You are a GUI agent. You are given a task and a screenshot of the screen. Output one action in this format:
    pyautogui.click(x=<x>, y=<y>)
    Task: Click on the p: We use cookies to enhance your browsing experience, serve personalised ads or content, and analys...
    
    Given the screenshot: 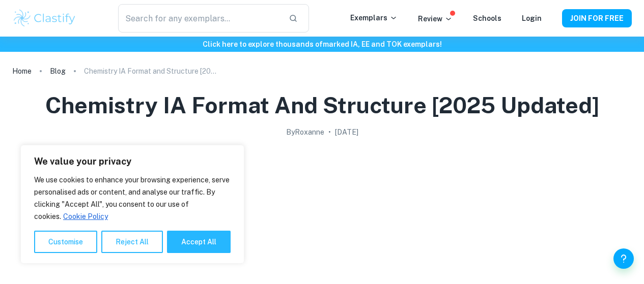 What is the action you would take?
    pyautogui.click(x=132, y=198)
    